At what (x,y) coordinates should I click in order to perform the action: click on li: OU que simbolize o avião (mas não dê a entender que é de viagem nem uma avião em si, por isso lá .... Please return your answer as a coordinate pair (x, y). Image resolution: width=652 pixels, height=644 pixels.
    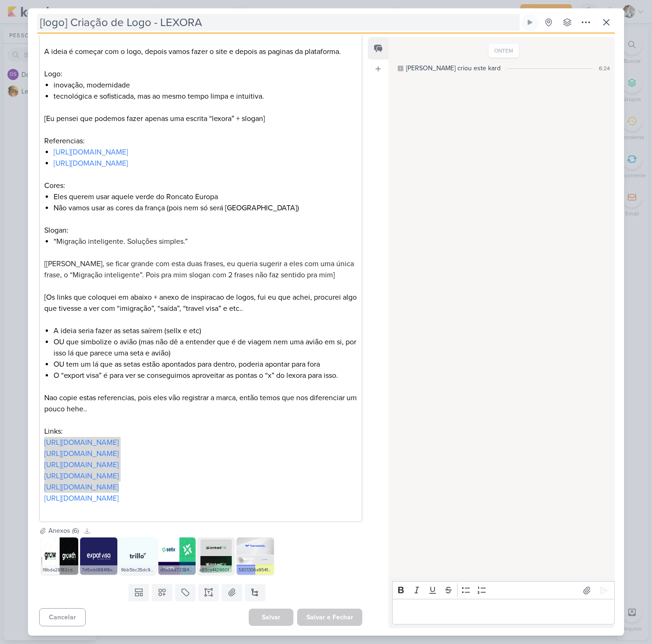
    Looking at the image, I should click on (205, 347).